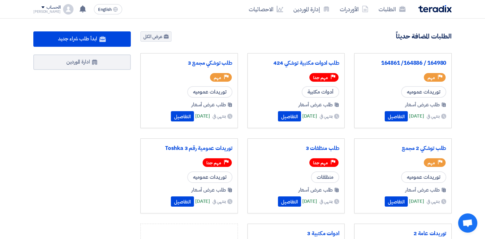 This screenshot has width=485, height=239. What do you see at coordinates (468, 223) in the screenshot?
I see `div: Open chat` at bounding box center [468, 223].